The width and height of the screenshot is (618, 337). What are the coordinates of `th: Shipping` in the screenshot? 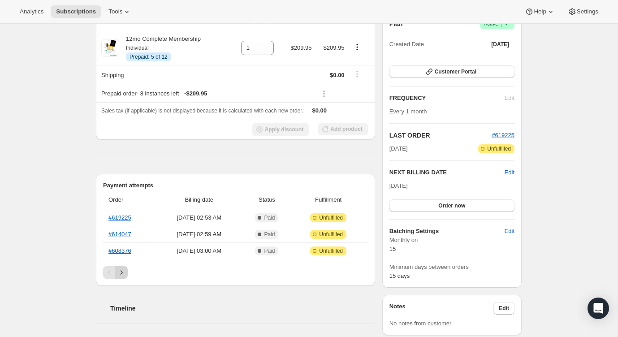 It's located at (162, 75).